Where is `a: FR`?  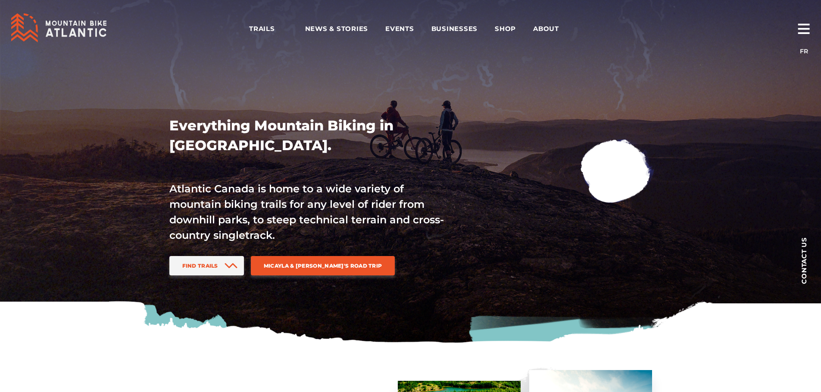 a: FR is located at coordinates (803, 51).